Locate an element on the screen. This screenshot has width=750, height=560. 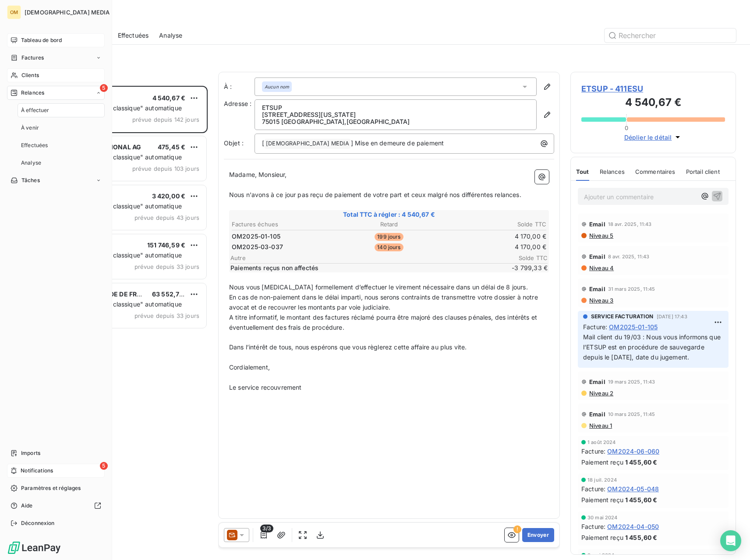
span: OM2024-04-050 is located at coordinates (633, 526).